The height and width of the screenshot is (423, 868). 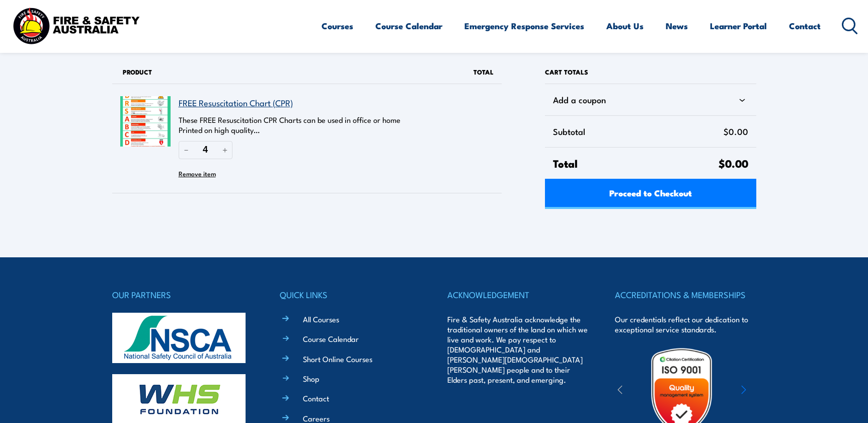 I want to click on p: Our credentials reflect our dedication to exceptional service standards., so click(x=685, y=324).